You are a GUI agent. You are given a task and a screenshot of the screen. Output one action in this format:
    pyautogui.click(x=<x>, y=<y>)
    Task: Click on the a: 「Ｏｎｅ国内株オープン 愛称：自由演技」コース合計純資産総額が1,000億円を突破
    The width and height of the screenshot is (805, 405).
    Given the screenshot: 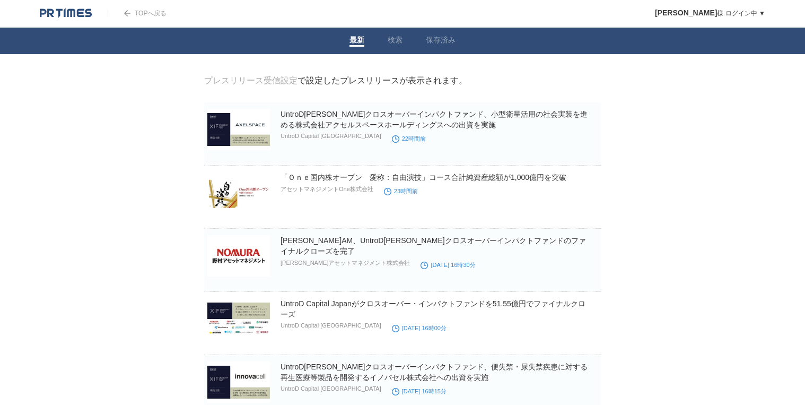 What is the action you would take?
    pyautogui.click(x=423, y=177)
    